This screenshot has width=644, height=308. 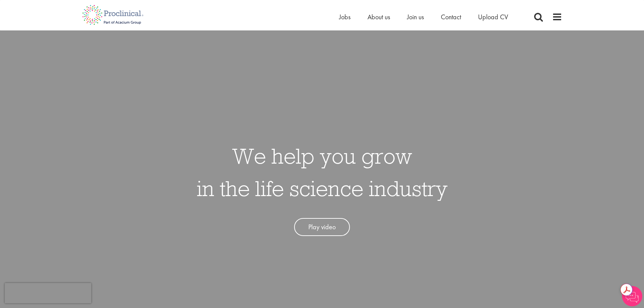 What do you see at coordinates (415, 17) in the screenshot?
I see `span: Join us` at bounding box center [415, 17].